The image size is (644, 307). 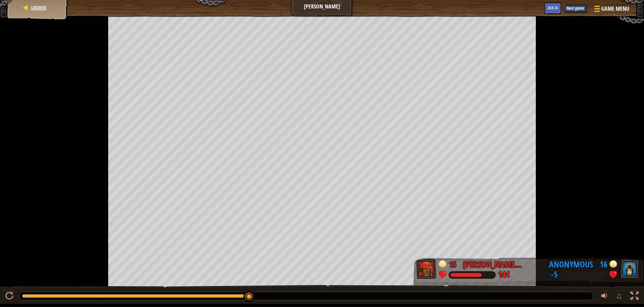 What do you see at coordinates (504, 275) in the screenshot?
I see `div: 144` at bounding box center [504, 275].